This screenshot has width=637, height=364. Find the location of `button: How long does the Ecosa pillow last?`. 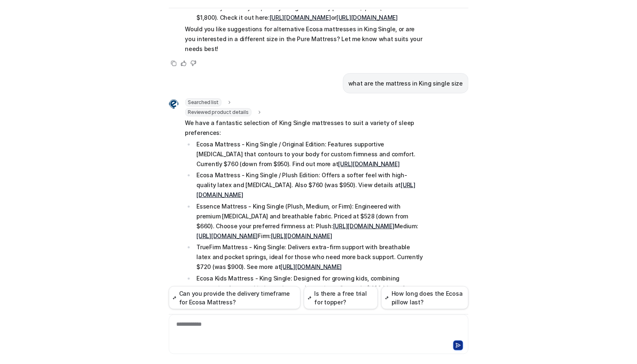

button: How long does the Ecosa pillow last? is located at coordinates (426, 298).